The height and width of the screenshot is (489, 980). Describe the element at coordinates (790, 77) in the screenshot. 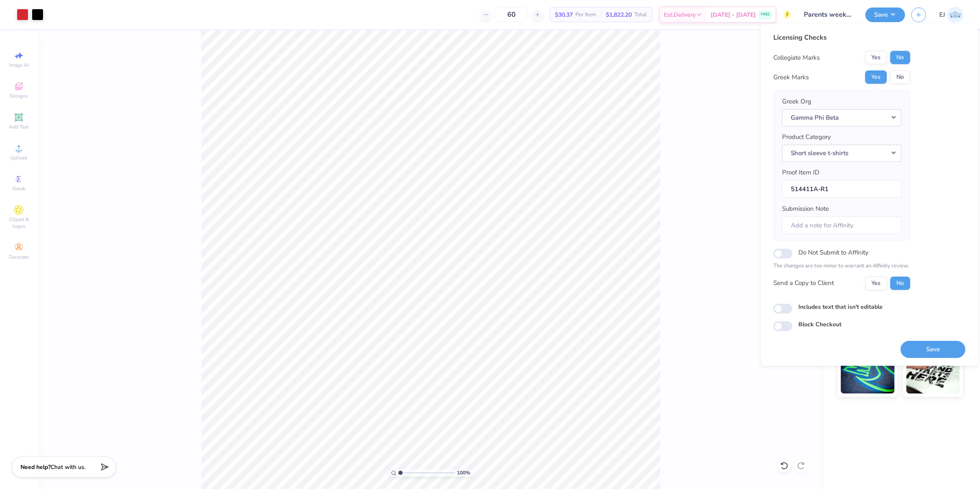

I see `div: Greek Marks` at that location.